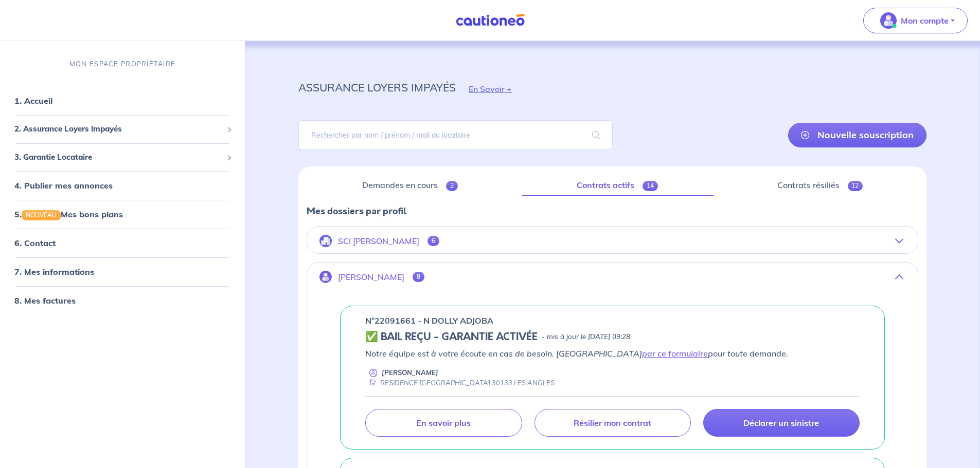 The width and height of the screenshot is (980, 468). What do you see at coordinates (780, 423) in the screenshot?
I see `p: Déclarer un sinistre` at bounding box center [780, 423].